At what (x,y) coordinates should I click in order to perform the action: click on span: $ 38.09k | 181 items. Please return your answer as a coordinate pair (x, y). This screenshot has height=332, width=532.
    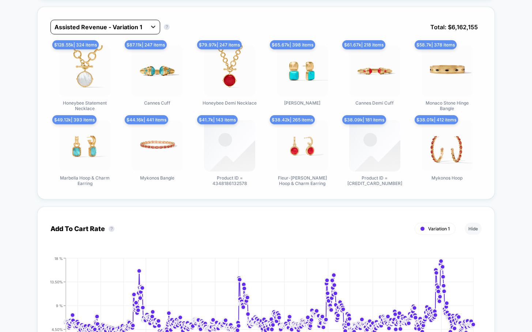
    Looking at the image, I should click on (364, 120).